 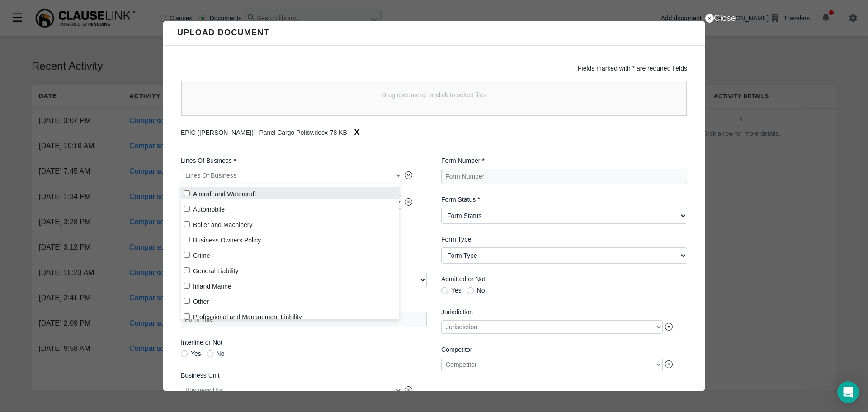 What do you see at coordinates (290, 239) in the screenshot?
I see `label: Business Owners Policy` at bounding box center [290, 239].